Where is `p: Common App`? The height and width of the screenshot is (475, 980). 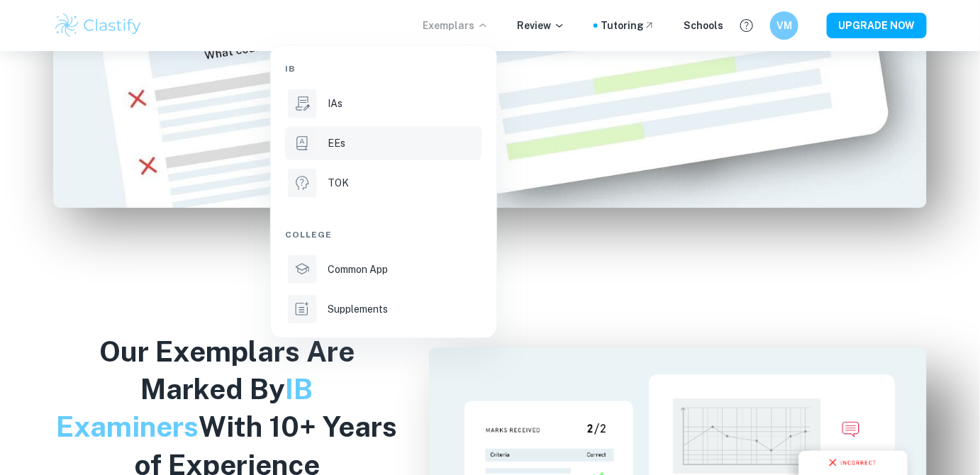
p: Common App is located at coordinates (358, 270).